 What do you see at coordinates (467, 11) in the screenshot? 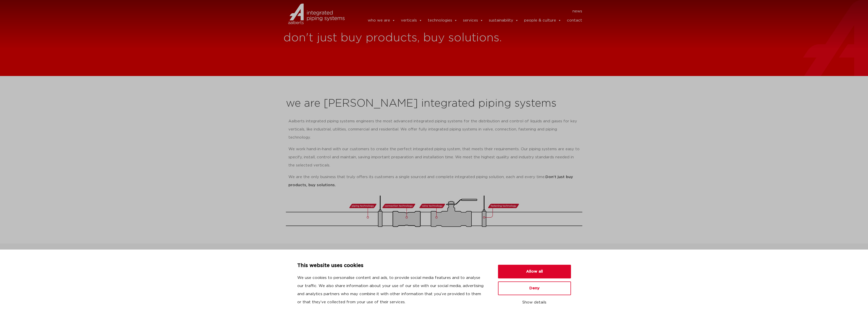
I see `nav: Menu` at bounding box center [467, 11].